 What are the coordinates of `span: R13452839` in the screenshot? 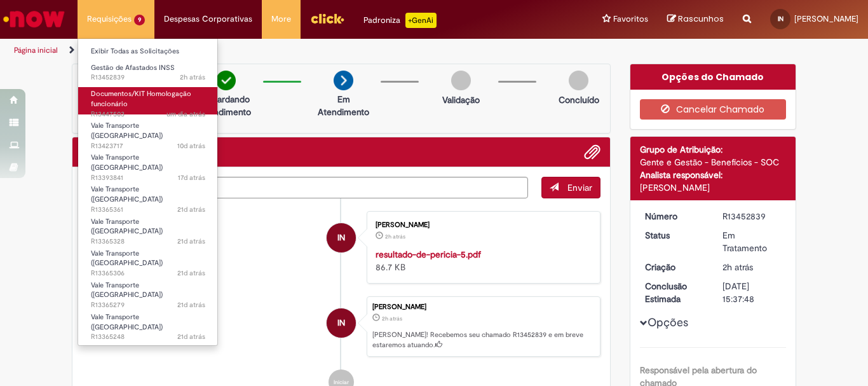 It's located at (148, 78).